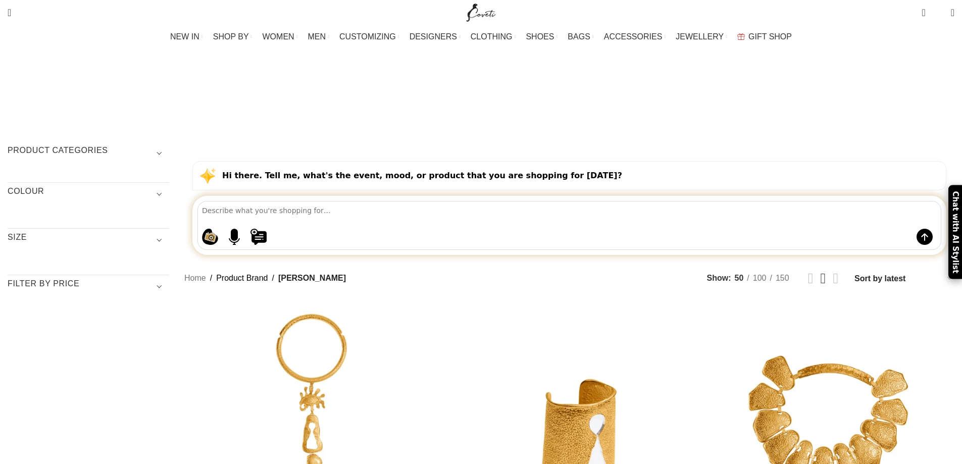 The width and height of the screenshot is (962, 464). I want to click on span: WOMEN, so click(278, 36).